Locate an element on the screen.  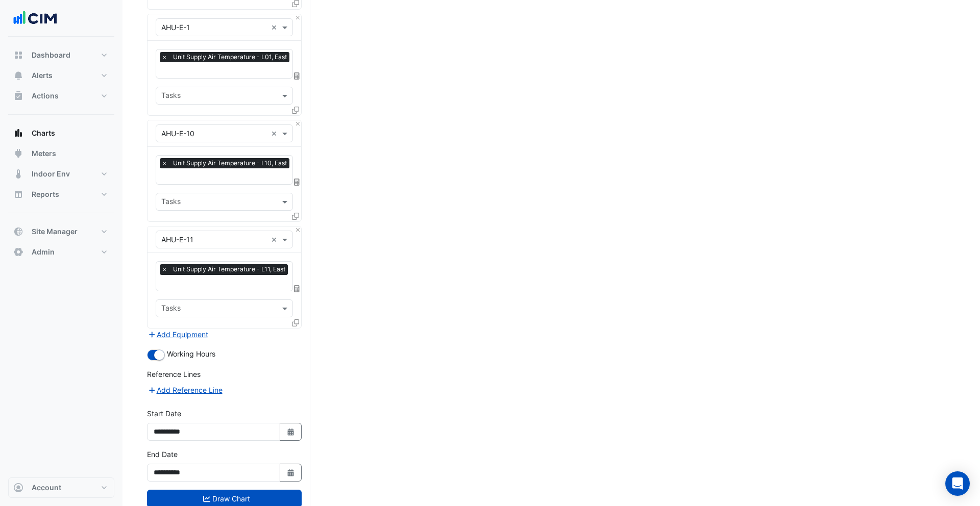
button: Dashboard is located at coordinates (61, 55).